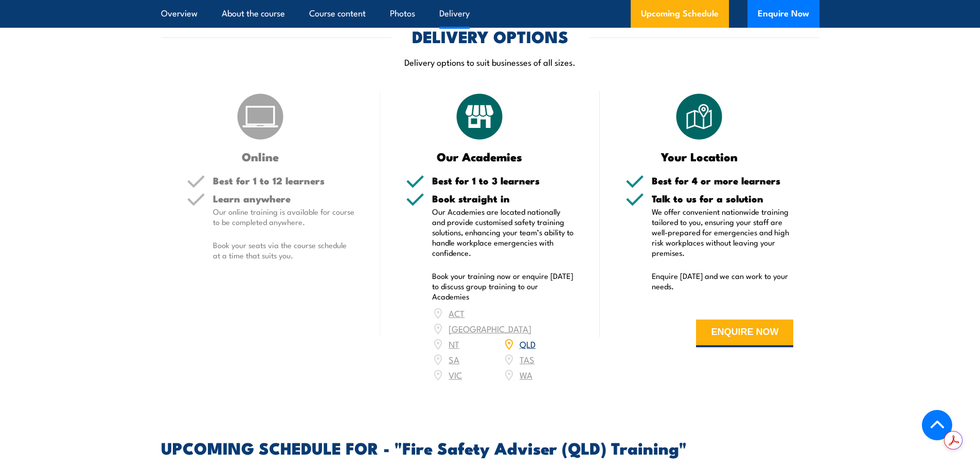  I want to click on a: QLD, so click(527, 344).